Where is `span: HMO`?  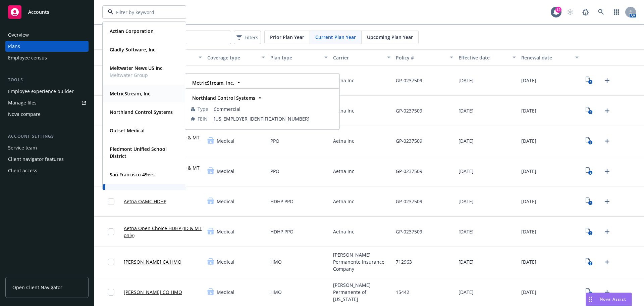
span: HMO is located at coordinates (276, 262).